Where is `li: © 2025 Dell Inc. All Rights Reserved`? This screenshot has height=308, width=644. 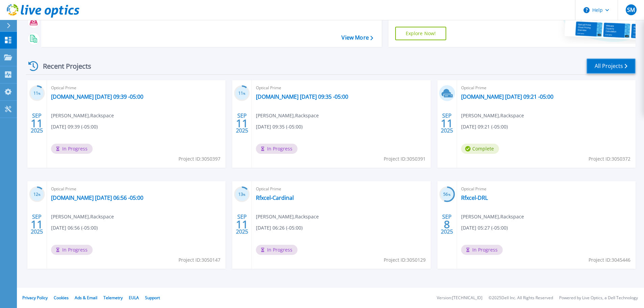 li: © 2025 Dell Inc. All Rights Reserved is located at coordinates (521, 298).